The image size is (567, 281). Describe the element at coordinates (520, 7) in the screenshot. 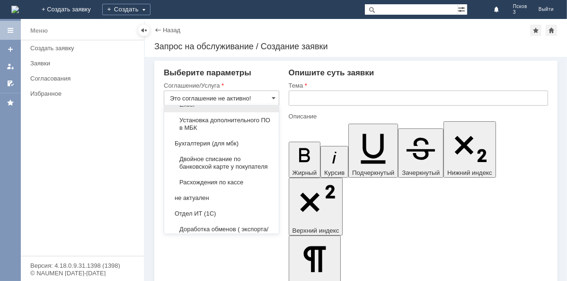

I see `span: Псков` at that location.